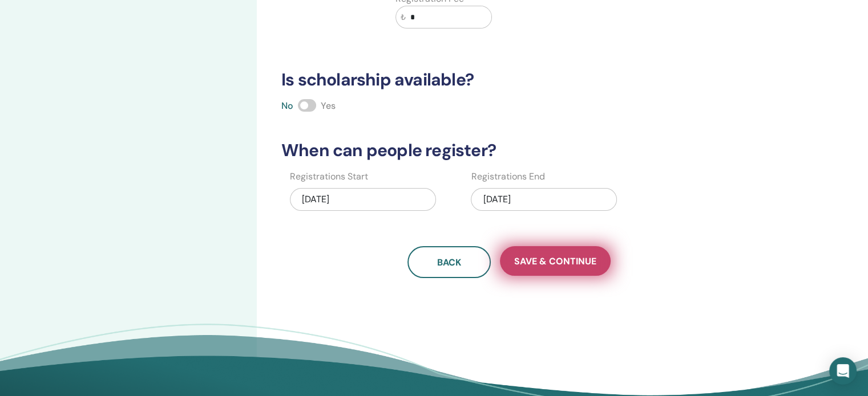 This screenshot has height=396, width=868. Describe the element at coordinates (449, 262) in the screenshot. I see `button: Back` at that location.